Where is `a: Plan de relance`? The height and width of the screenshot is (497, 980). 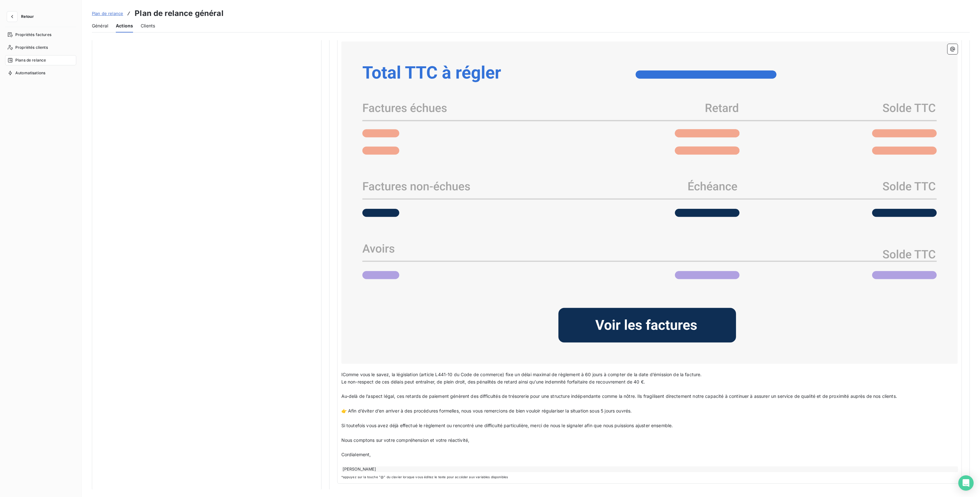
a: Plan de relance is located at coordinates (108, 14).